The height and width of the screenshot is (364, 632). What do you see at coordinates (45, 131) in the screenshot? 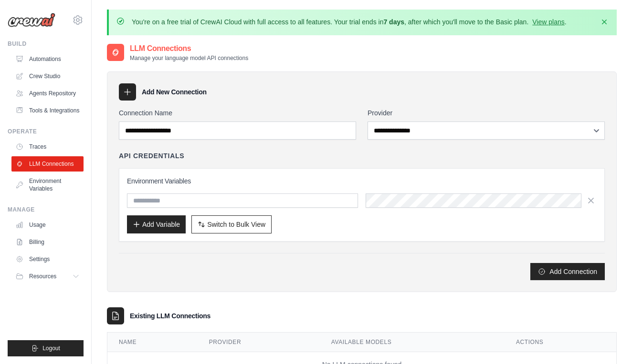
I see `div: Operate` at bounding box center [45, 131].